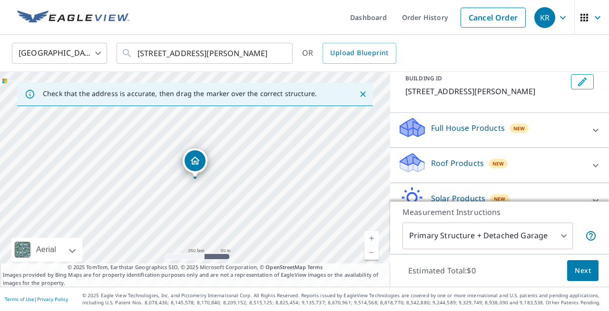  I want to click on p: BUILDING ID, so click(424, 78).